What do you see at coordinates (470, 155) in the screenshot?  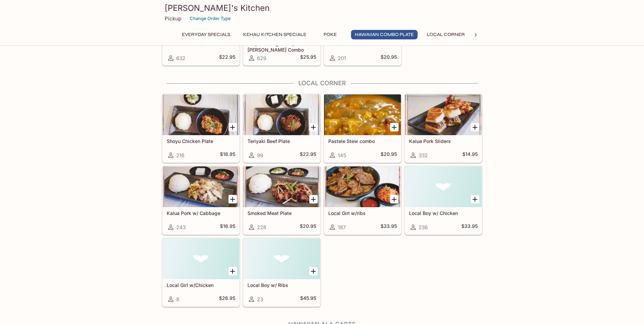 I see `h5: $14.95` at bounding box center [470, 155].